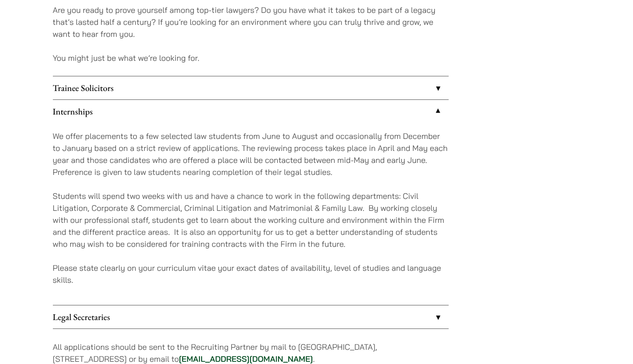  Describe the element at coordinates (250, 111) in the screenshot. I see `a: Internships` at that location.